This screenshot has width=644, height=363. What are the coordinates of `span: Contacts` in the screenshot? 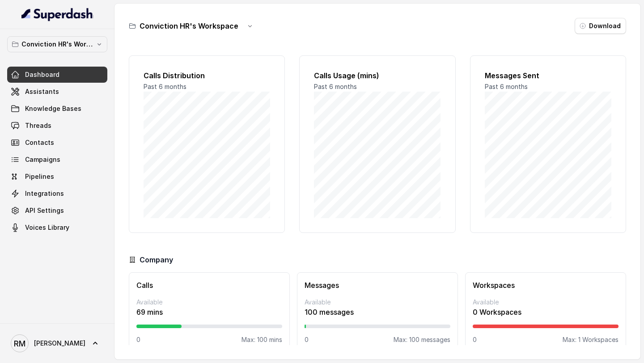 It's located at (39, 143).